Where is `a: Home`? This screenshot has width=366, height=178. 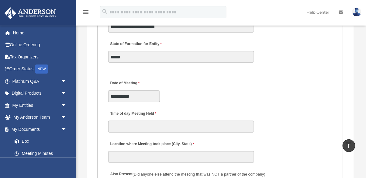 a: Home is located at coordinates (40, 33).